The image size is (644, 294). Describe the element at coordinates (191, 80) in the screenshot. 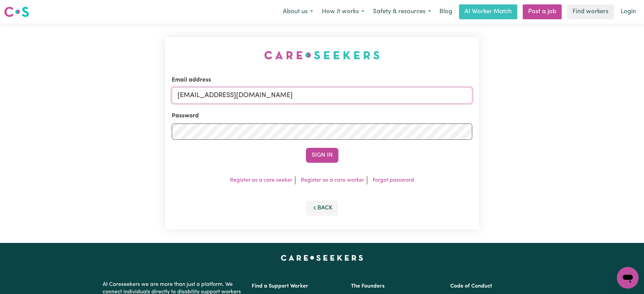

I see `label: Email address` at that location.